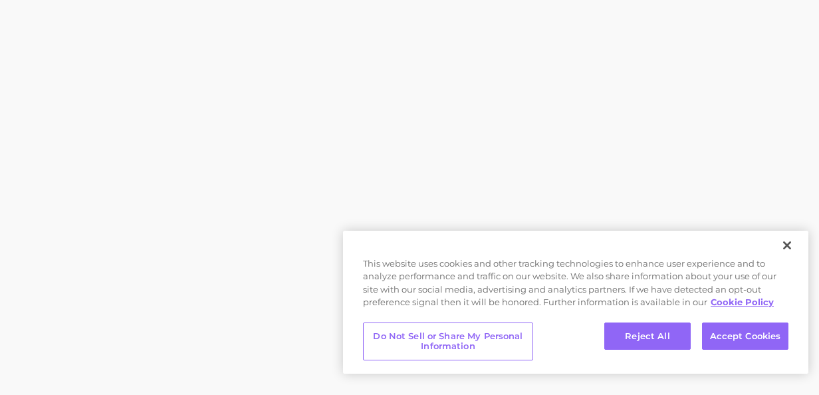 This screenshot has width=819, height=395. I want to click on div: Cookie banner, so click(576, 302).